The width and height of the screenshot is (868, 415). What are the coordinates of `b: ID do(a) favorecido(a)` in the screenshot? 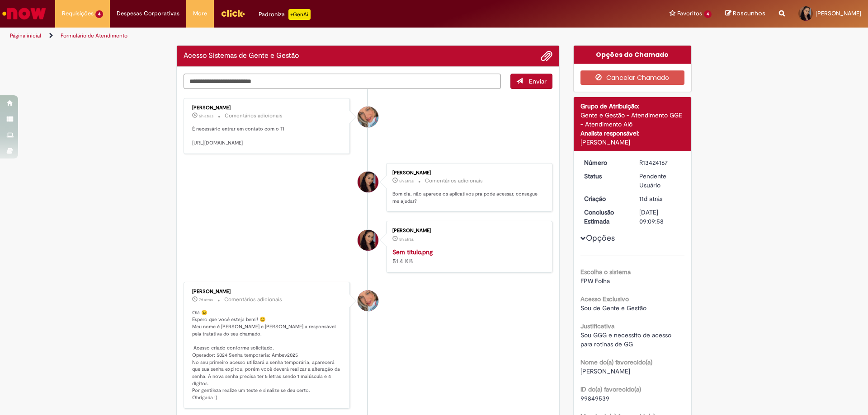 It's located at (611, 390).